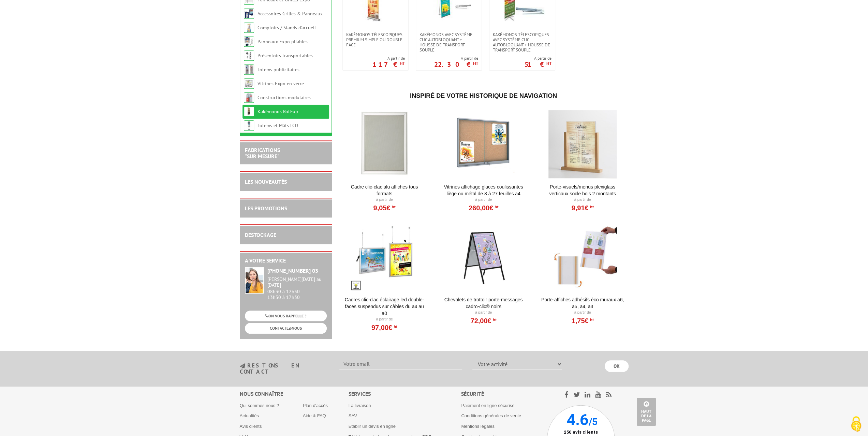  What do you see at coordinates (249, 41) in the screenshot?
I see `img: Panneaux Expo pliables` at bounding box center [249, 41].